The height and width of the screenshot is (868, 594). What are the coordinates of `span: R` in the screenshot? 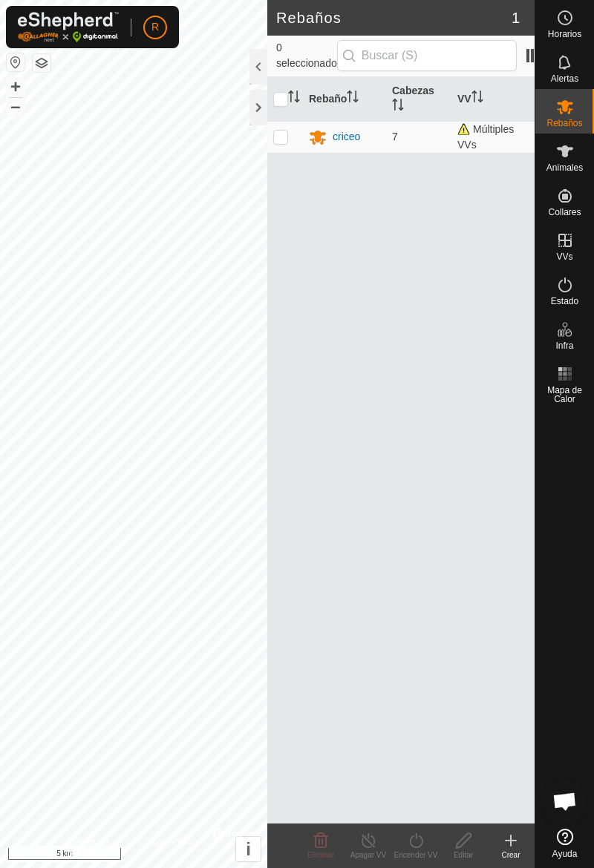 It's located at (155, 27).